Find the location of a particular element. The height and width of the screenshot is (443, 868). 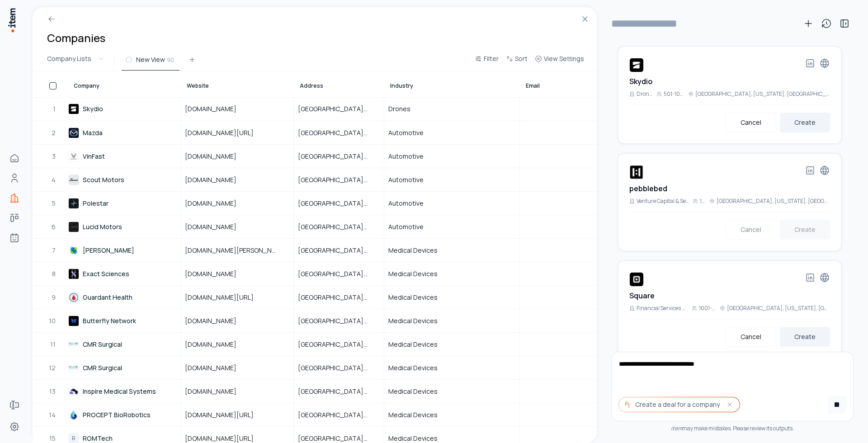

p: Drones is located at coordinates (645, 94).